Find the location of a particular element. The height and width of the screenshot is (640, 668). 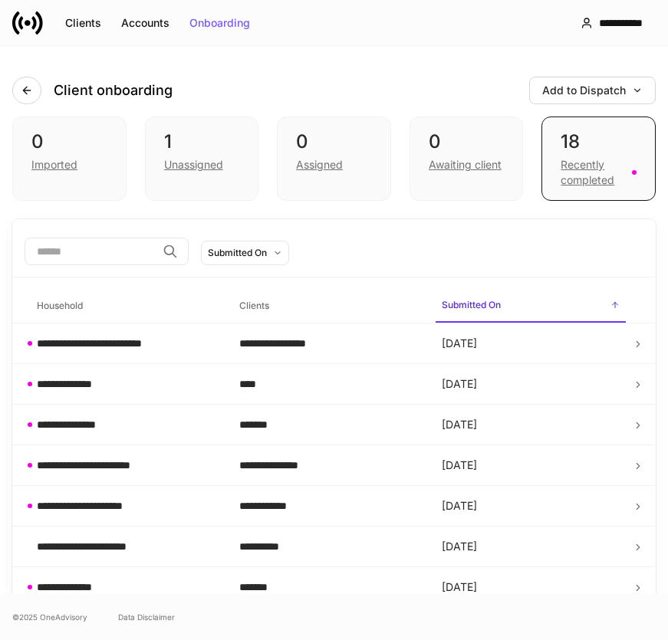

button: Submitted On is located at coordinates (245, 253).